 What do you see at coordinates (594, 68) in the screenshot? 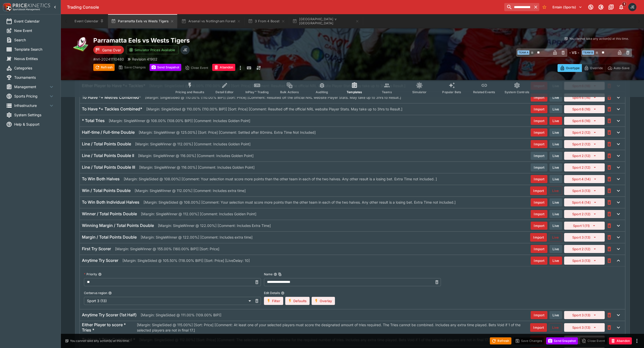
I see `button: Override` at bounding box center [594, 68].